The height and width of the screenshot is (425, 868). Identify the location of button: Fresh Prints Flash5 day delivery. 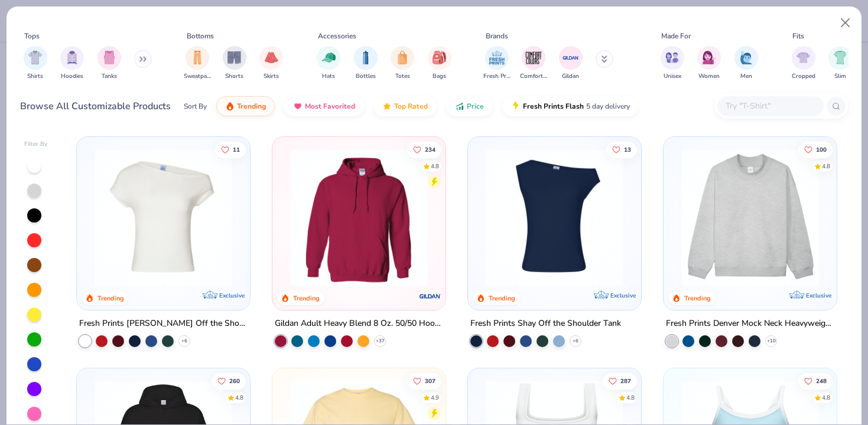
(570, 106).